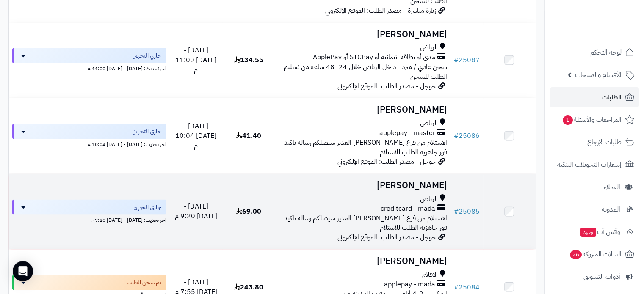  What do you see at coordinates (595, 97) in the screenshot?
I see `a: الطلبات` at bounding box center [595, 97].